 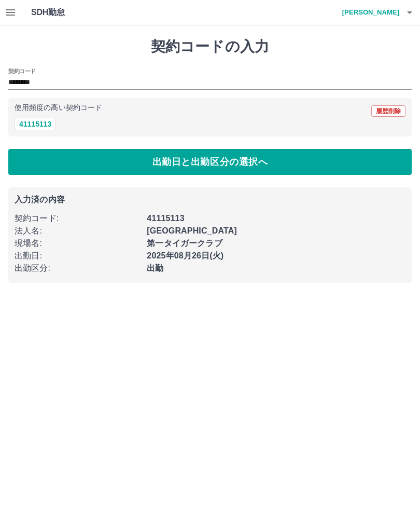 What do you see at coordinates (210, 200) in the screenshot?
I see `p: 入力済の内容` at bounding box center [210, 200].